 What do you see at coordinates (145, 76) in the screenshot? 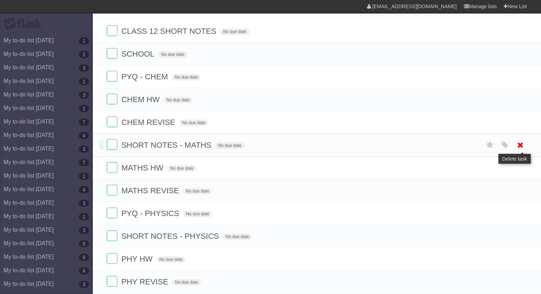
I see `span: PYQ - CHEM` at bounding box center [145, 76].